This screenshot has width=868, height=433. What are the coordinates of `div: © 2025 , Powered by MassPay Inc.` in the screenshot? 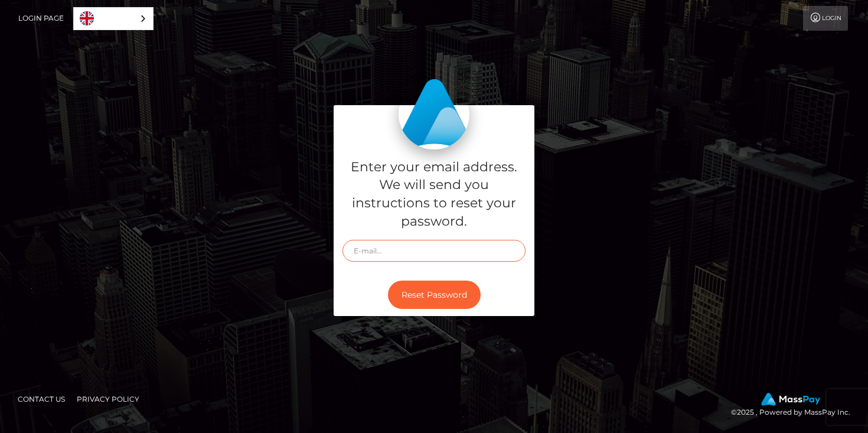 It's located at (795, 406).